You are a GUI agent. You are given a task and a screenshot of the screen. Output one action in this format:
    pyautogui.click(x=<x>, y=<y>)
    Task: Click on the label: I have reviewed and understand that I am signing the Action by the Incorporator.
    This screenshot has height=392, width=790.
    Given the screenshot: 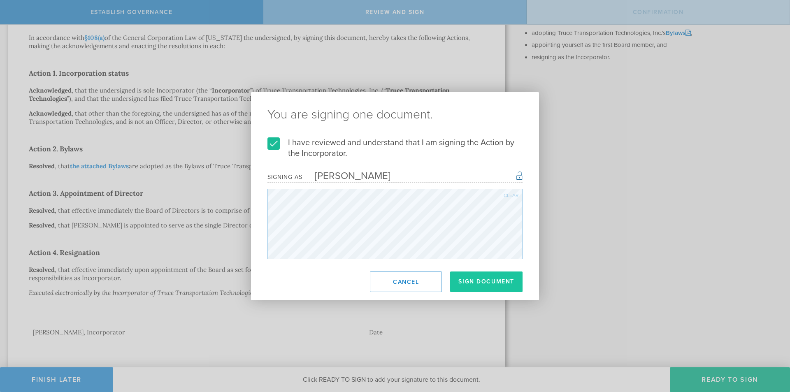 What is the action you would take?
    pyautogui.click(x=395, y=148)
    